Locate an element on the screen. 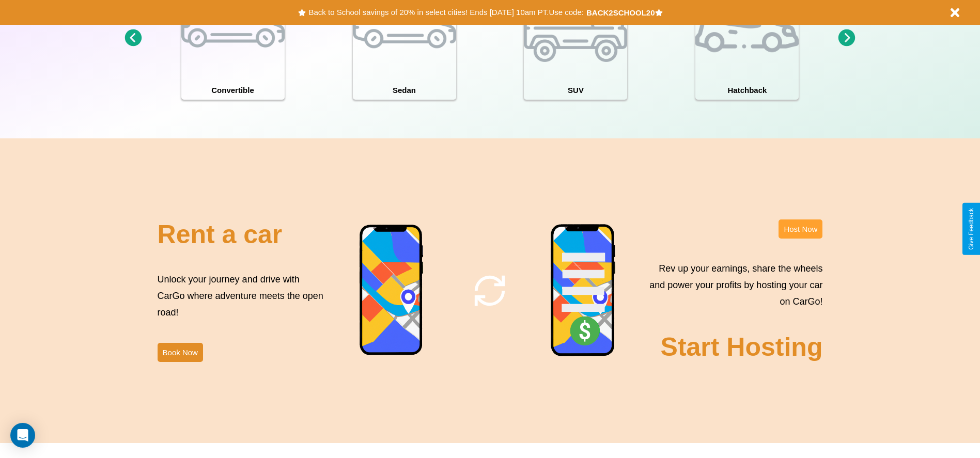 The image size is (980, 458). div: Open Intercom Messenger is located at coordinates (23, 435).